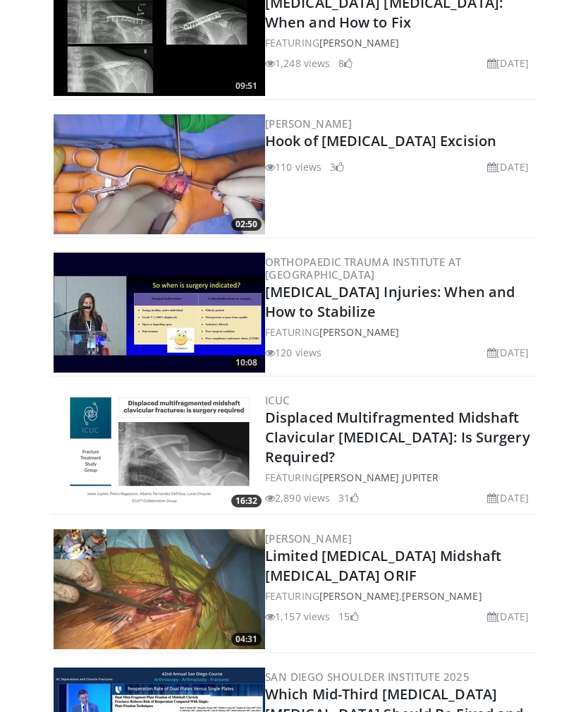 The image size is (588, 712). Describe the element at coordinates (297, 617) in the screenshot. I see `li: 1,157 views` at that location.